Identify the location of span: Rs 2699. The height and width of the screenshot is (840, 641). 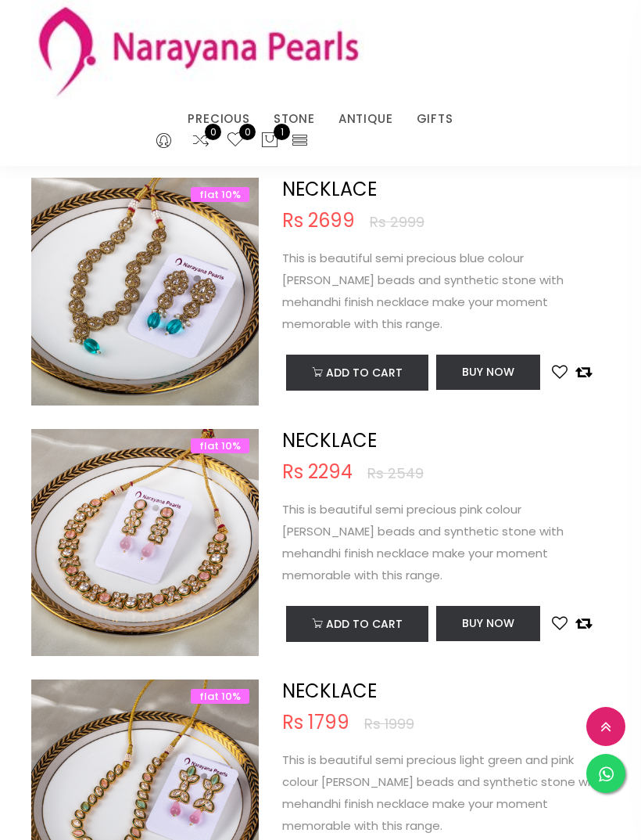
(319, 221).